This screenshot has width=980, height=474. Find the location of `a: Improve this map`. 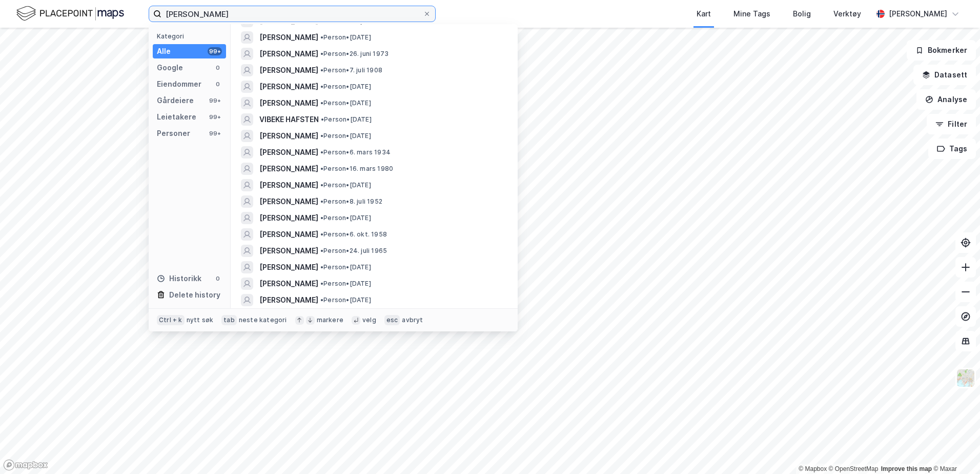

a: Improve this map is located at coordinates (906, 468).